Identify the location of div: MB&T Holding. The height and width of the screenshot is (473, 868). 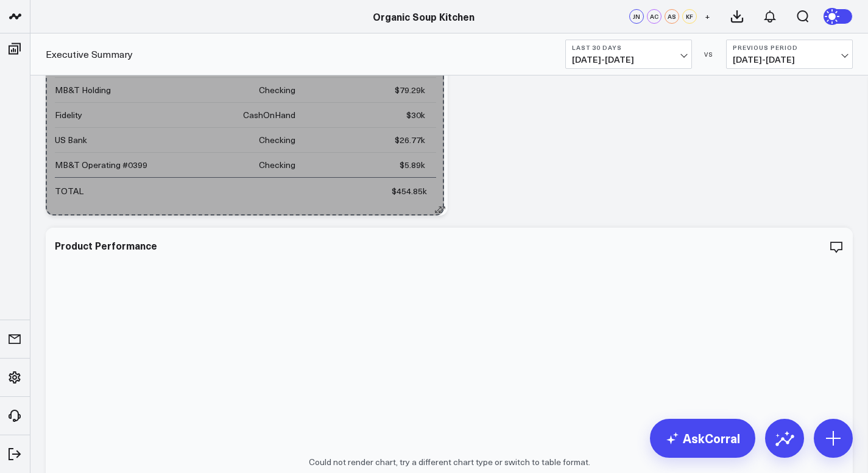
(83, 90).